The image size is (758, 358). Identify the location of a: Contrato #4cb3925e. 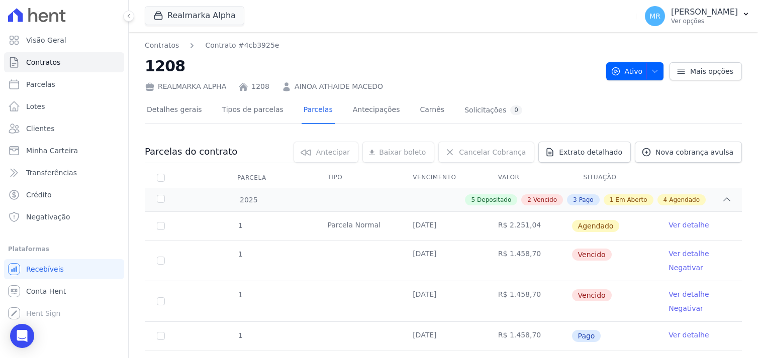
(242, 45).